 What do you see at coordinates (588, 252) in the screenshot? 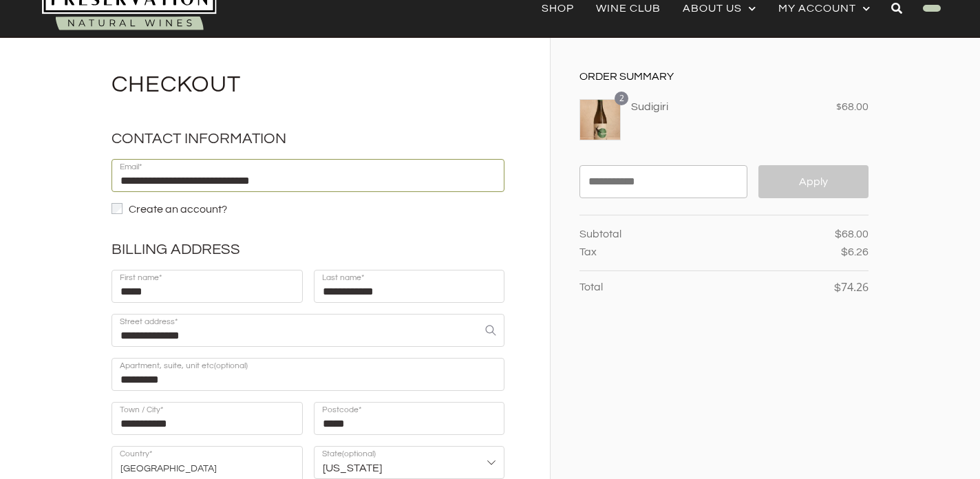
I see `span: Tax` at bounding box center [588, 252].